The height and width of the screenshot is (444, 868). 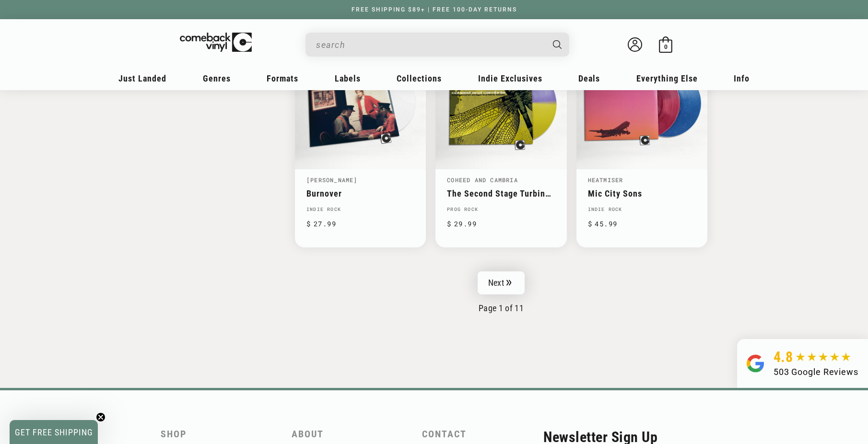 What do you see at coordinates (606, 180) in the screenshot?
I see `a: Heatmiser` at bounding box center [606, 180].